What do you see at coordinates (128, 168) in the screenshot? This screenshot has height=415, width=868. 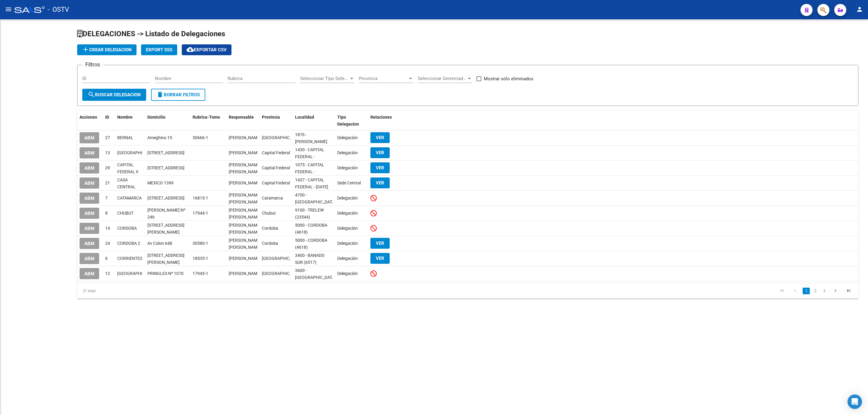 I see `span: CAPITAL FEDERAL II` at bounding box center [128, 168].